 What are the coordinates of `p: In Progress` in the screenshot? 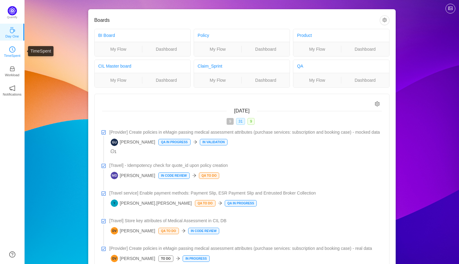 It's located at (196, 258).